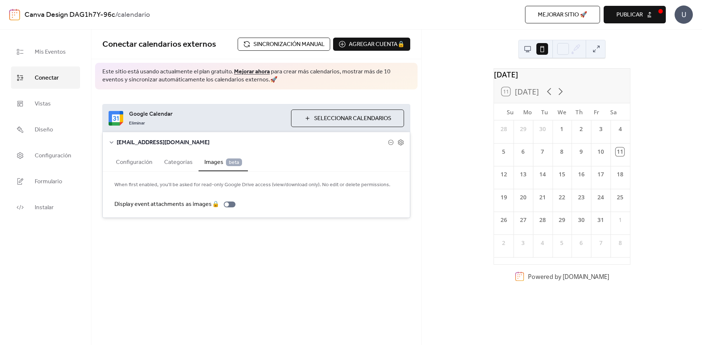 Image resolution: width=702 pixels, height=345 pixels. What do you see at coordinates (600, 175) in the screenshot?
I see `div: 17` at bounding box center [600, 175].